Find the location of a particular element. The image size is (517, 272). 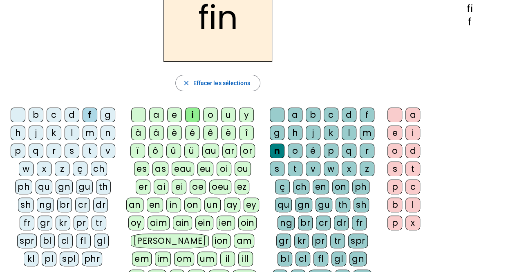

div: au is located at coordinates (210, 151).